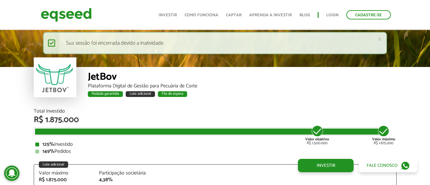 This screenshot has width=430, height=185. I want to click on strong: 149%, so click(48, 151).